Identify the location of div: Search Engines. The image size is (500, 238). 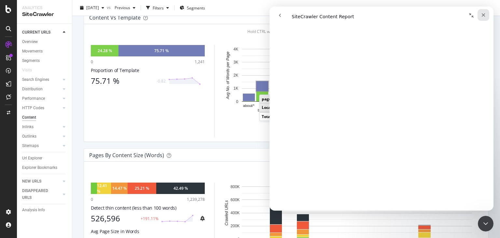
(35, 79).